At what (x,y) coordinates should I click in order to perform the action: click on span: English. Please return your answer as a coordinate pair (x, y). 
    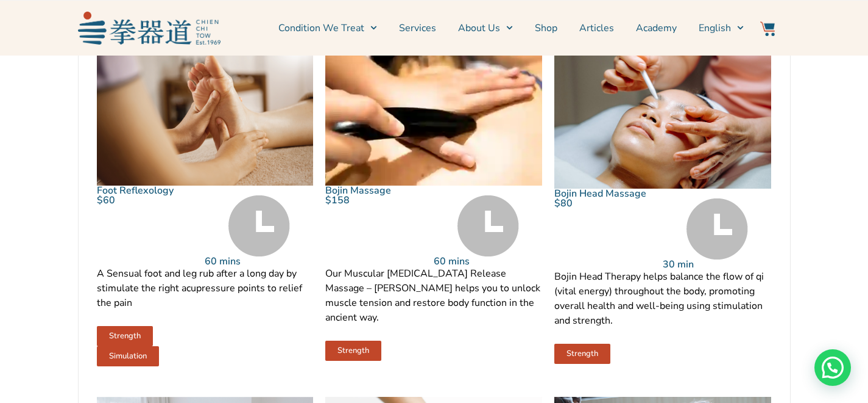
    Looking at the image, I should click on (715, 28).